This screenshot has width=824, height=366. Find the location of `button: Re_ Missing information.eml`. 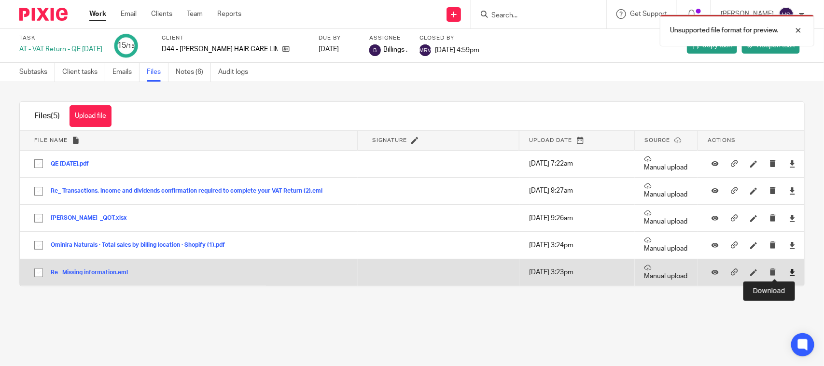

button: Re_ Missing information.eml is located at coordinates (93, 273).